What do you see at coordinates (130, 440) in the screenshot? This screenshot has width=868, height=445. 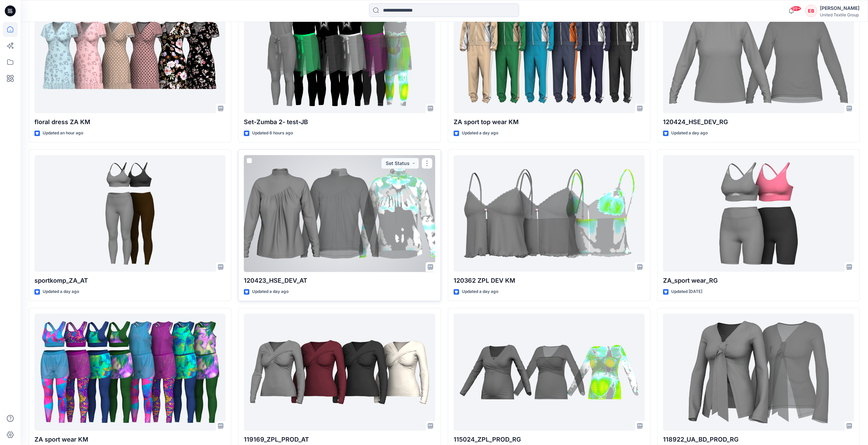 I see `p: ZA sport wear KM` at bounding box center [130, 440].